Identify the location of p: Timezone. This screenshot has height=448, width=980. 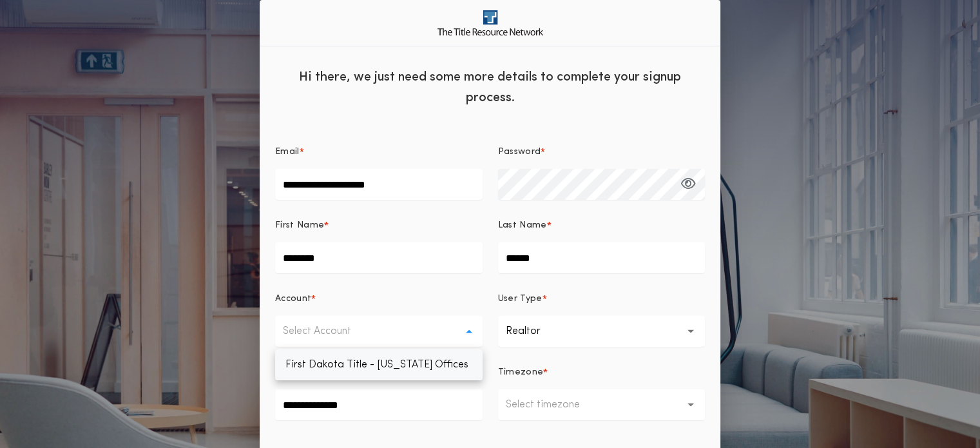
(521, 372).